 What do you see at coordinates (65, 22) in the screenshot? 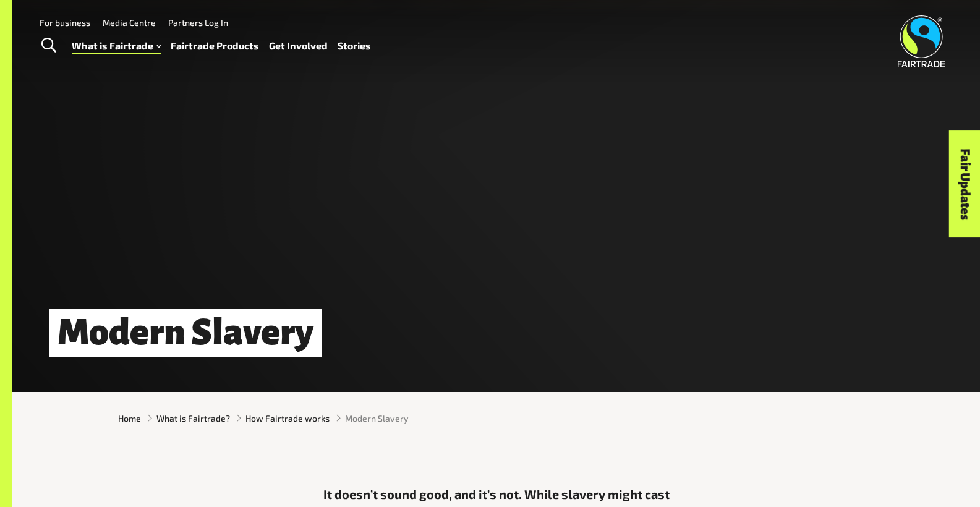
I see `a: For business` at bounding box center [65, 22].